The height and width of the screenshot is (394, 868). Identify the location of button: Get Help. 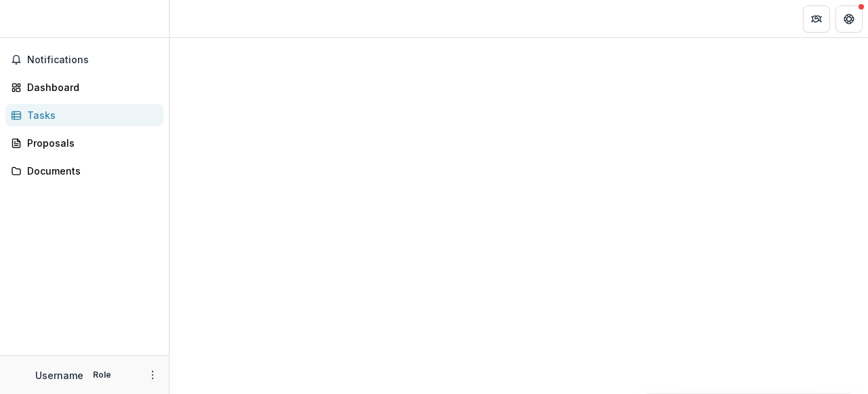
(849, 19).